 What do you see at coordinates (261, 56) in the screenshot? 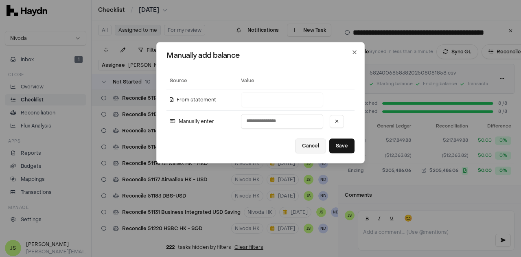
I see `h2: Manually add balance` at bounding box center [261, 56].